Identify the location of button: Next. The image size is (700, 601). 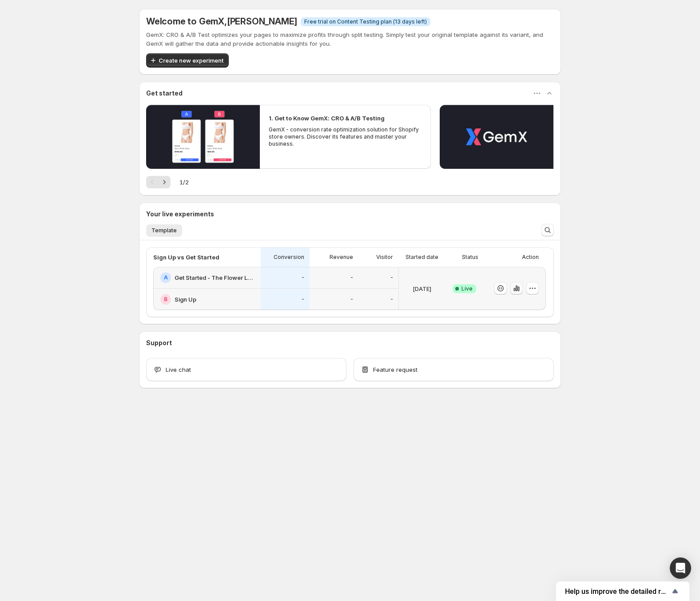
(164, 182).